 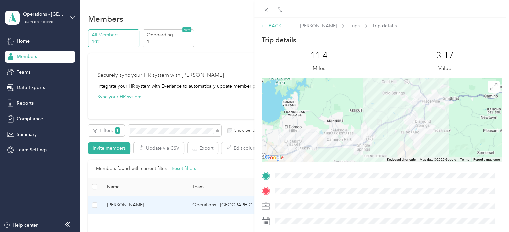 I want to click on div: BACK, so click(x=271, y=26).